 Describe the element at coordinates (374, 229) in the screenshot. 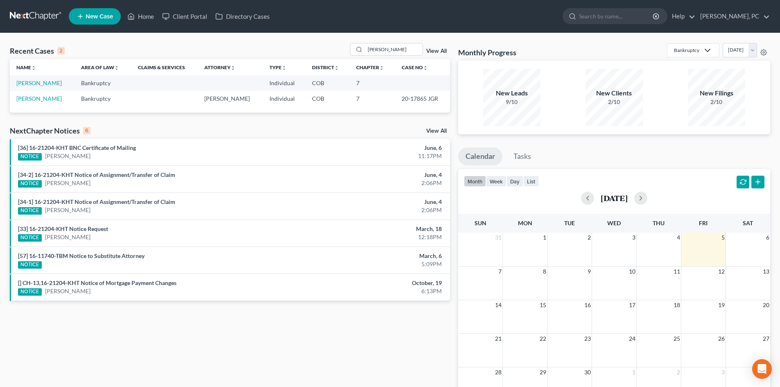

I see `div: March, 18` at that location.